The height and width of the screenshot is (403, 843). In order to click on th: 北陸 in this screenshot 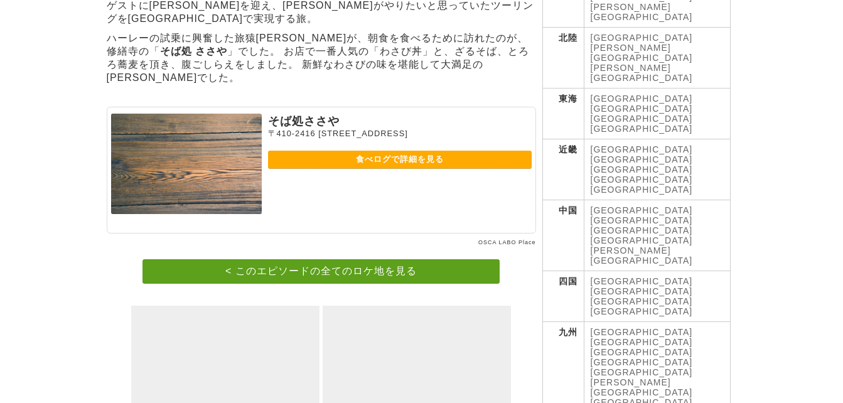, I will do `click(563, 58)`.